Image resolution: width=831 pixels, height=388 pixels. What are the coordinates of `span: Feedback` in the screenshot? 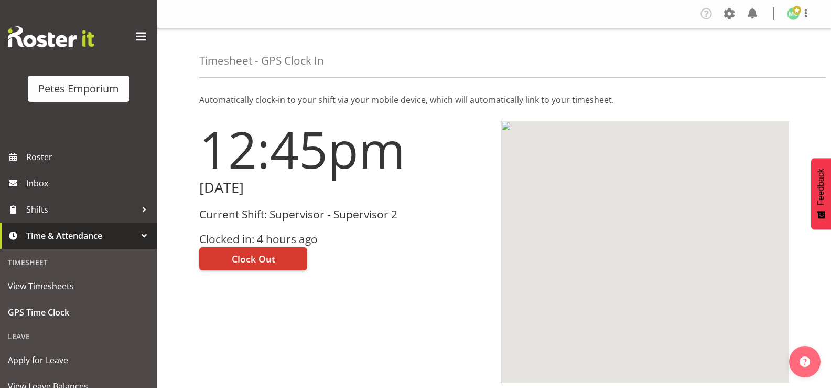 It's located at (821, 187).